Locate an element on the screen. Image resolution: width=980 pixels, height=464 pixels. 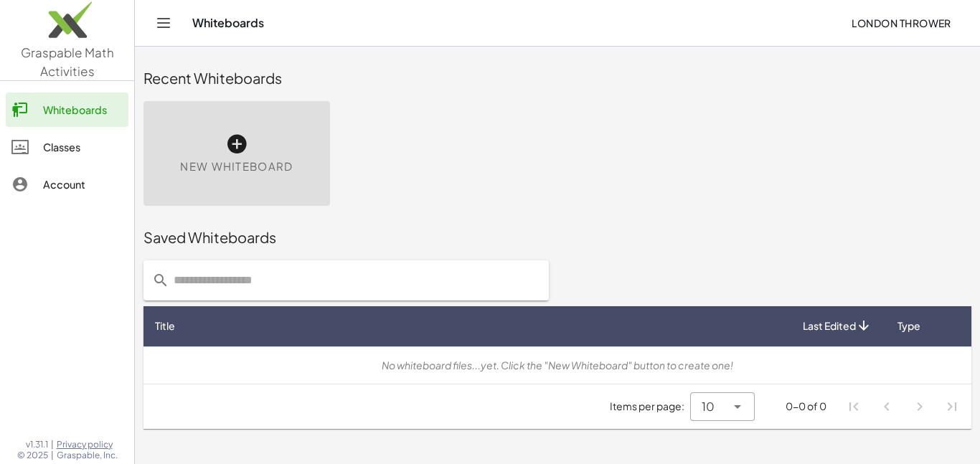
div: Saved Whiteboards is located at coordinates (557, 237).